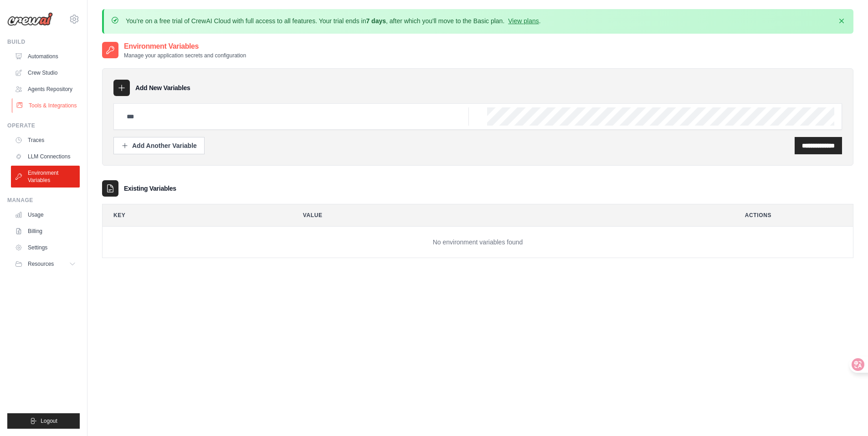 The width and height of the screenshot is (868, 436). Describe the element at coordinates (44, 421) in the screenshot. I see `button: Logout` at that location.